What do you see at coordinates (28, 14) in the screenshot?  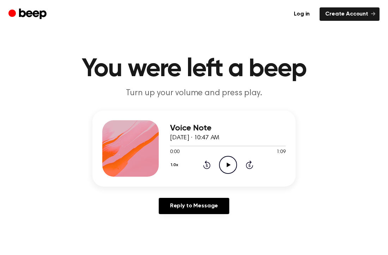 I see `a: Beep` at bounding box center [28, 14].